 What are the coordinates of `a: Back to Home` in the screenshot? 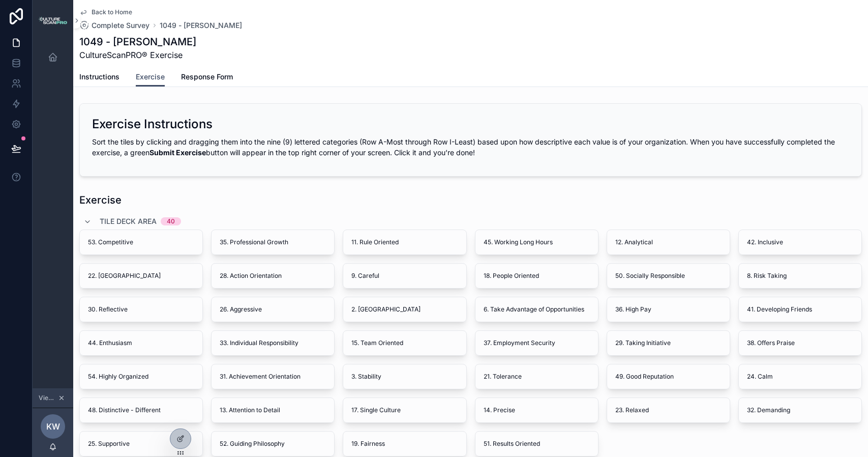 It's located at (106, 12).